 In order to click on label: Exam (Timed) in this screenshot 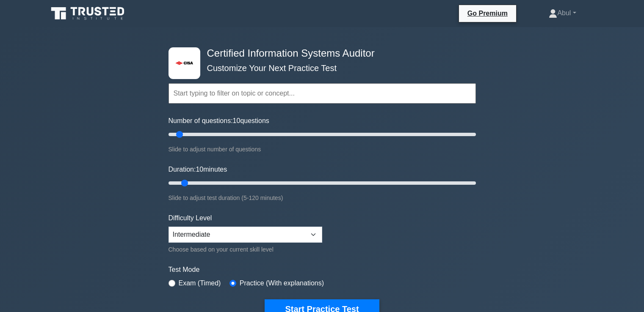, I will do `click(200, 284)`.